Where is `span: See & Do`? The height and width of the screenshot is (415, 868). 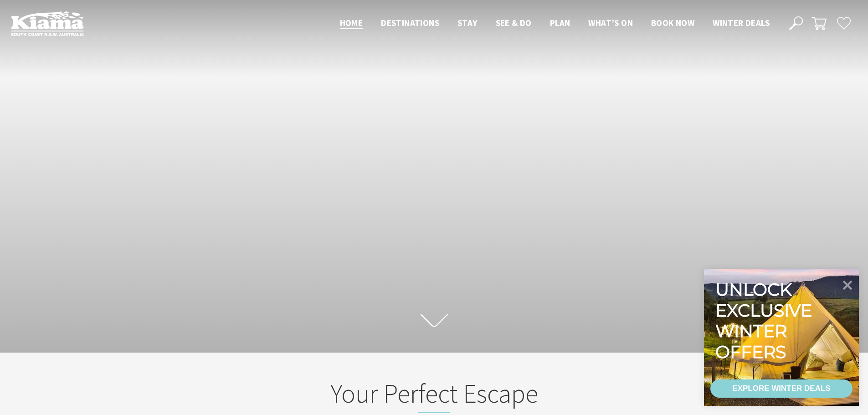 span: See & Do is located at coordinates (513, 23).